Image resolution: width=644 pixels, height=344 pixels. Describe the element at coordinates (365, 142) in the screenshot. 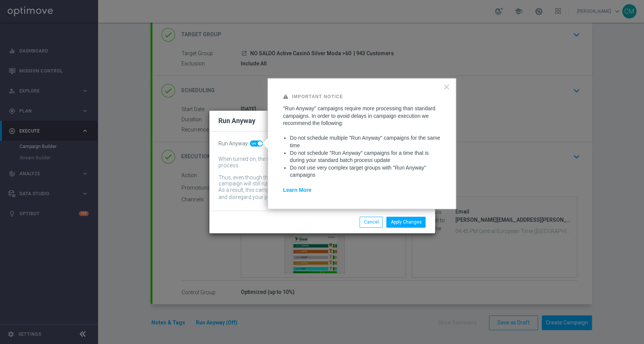

I see `li: Do not schedule multiple "Run Anyway" campaigns for the same time` at that location.